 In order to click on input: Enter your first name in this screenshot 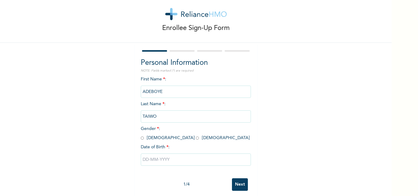, I will do `click(196, 92)`.